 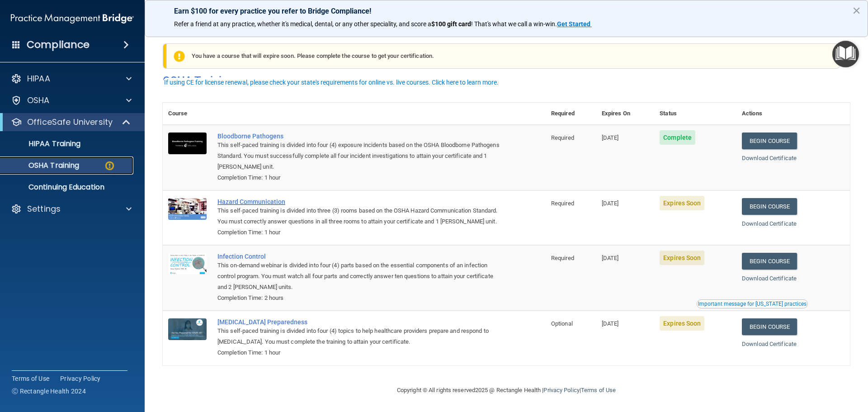 I want to click on th: Actions, so click(x=794, y=114).